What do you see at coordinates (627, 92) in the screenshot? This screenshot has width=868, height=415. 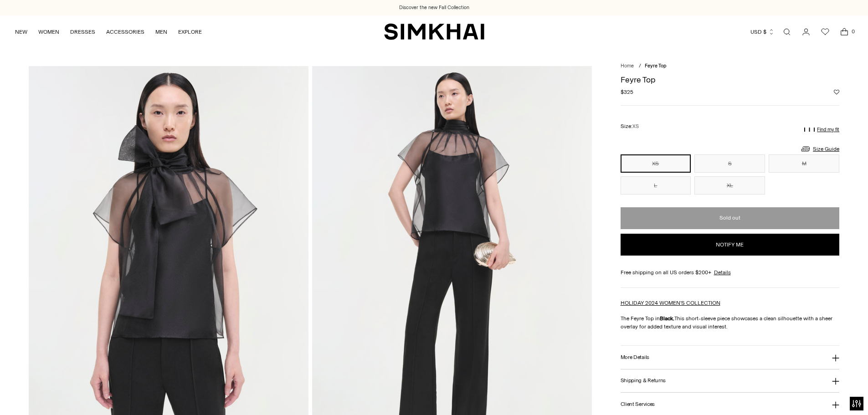 I see `span: $325` at bounding box center [627, 92].